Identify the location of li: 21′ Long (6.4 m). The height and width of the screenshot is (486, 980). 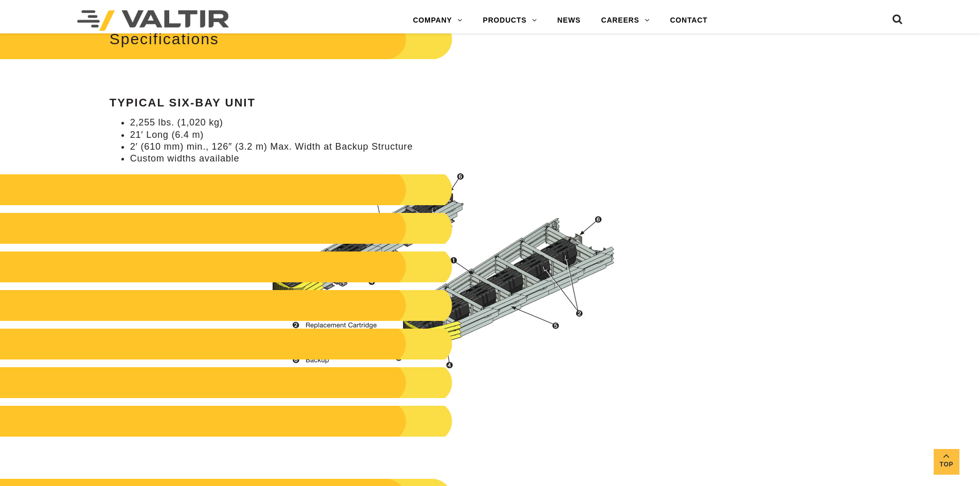
(377, 135).